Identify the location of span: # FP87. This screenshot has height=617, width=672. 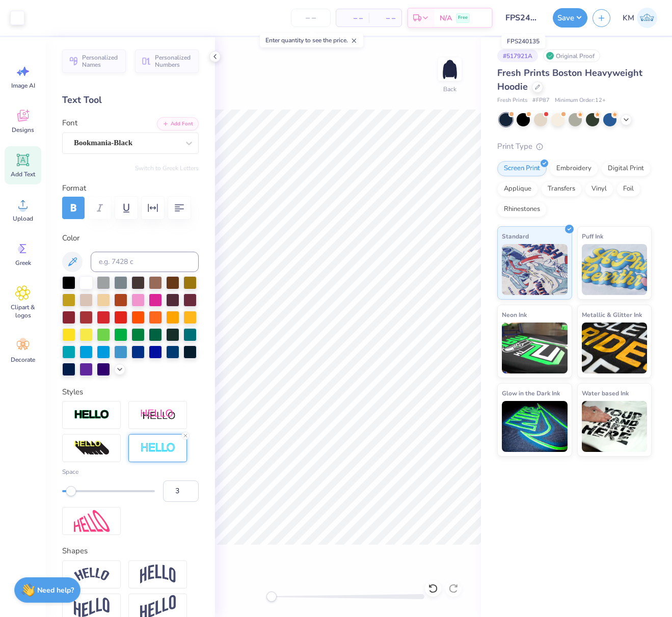
(541, 100).